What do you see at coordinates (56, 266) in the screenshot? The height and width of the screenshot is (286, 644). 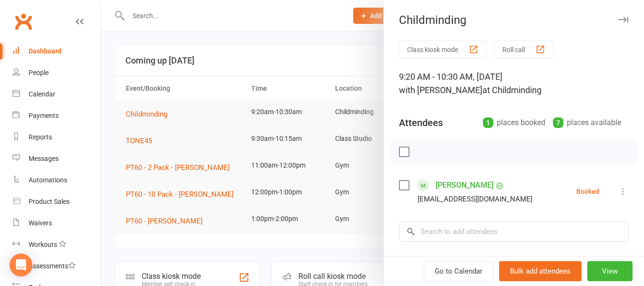 I see `a: Assessments` at bounding box center [56, 266].